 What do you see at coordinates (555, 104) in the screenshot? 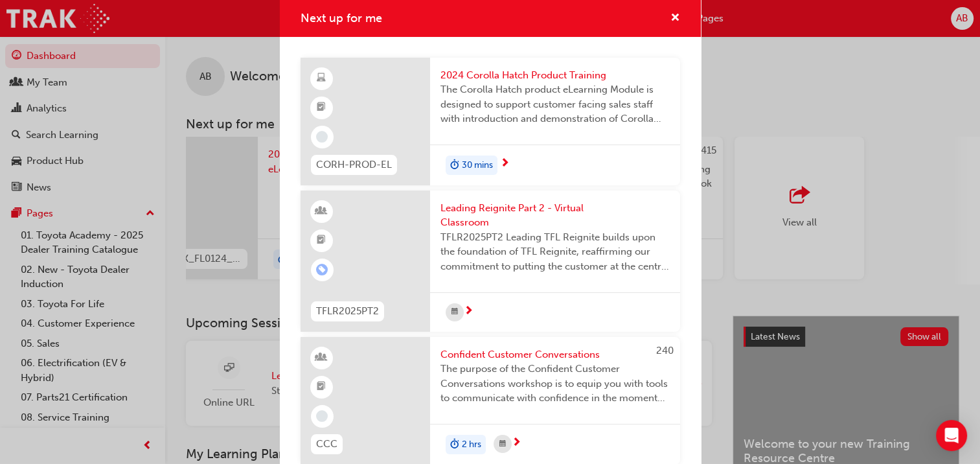
I see `span: The Corolla Hatch product eLearning Module is designed to support customer facing sales staff wit...` at bounding box center [555, 104].